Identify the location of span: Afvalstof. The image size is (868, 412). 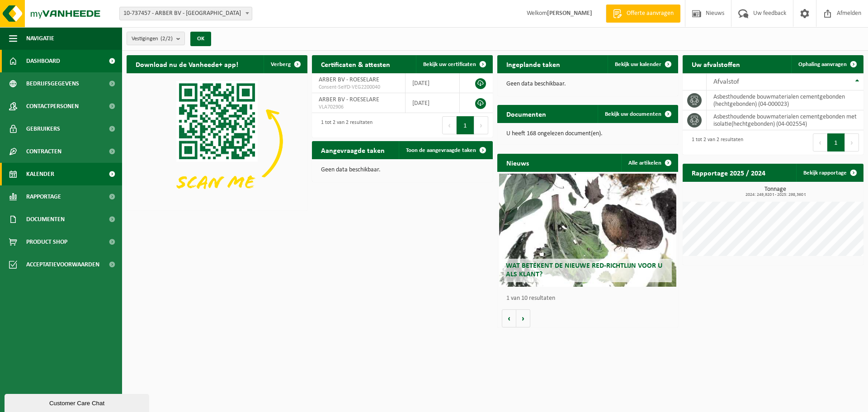
(726, 82).